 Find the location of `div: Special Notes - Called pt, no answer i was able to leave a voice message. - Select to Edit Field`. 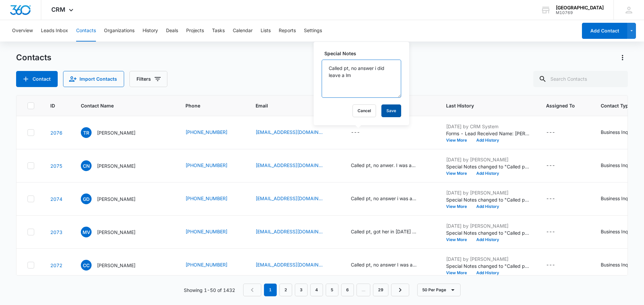

div: Special Notes - Called pt, no answer i was able to leave a voice message. - Select to Edit Field is located at coordinates (390, 199).